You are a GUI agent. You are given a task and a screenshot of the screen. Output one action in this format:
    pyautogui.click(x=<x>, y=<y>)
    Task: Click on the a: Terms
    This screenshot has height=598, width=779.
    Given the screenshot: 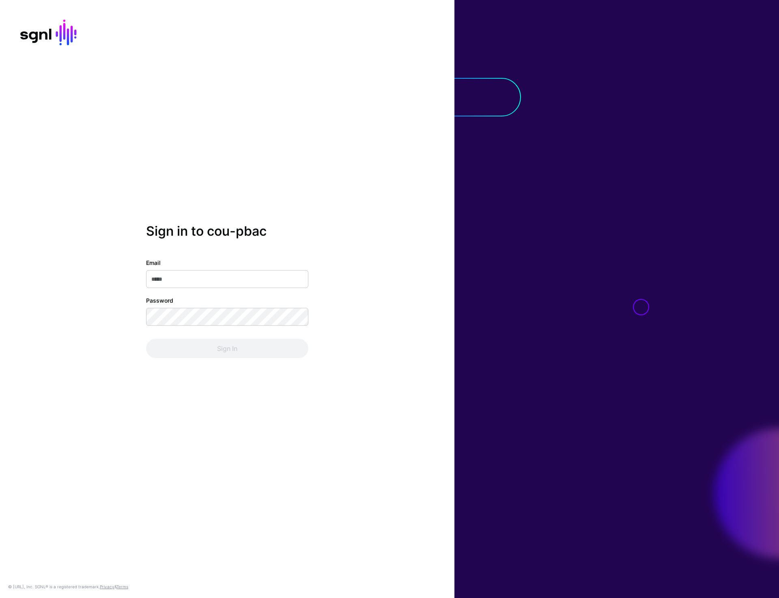 What is the action you would take?
    pyautogui.click(x=122, y=587)
    